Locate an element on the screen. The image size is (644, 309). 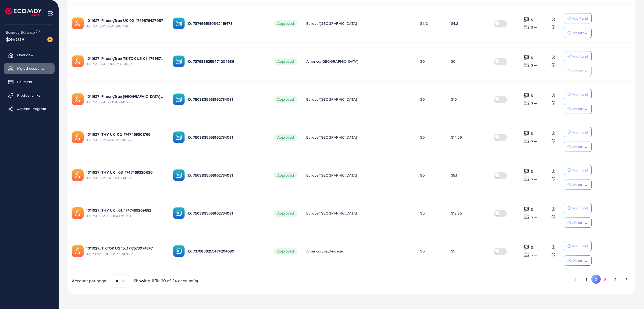
button: Go to next page is located at coordinates (627, 279).